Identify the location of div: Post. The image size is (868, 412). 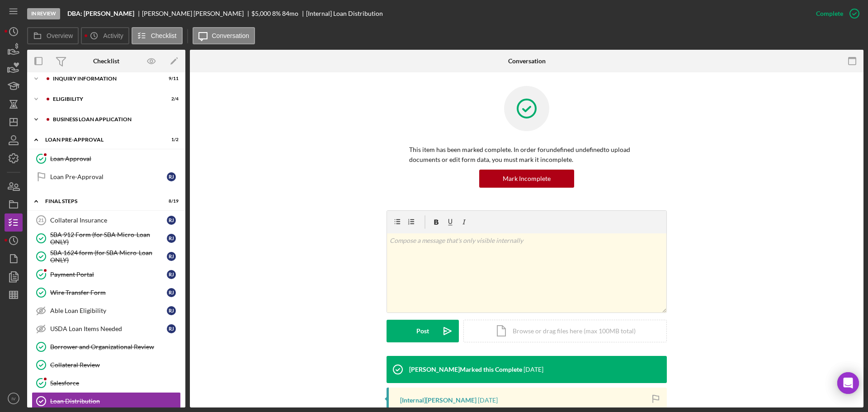
(423, 331).